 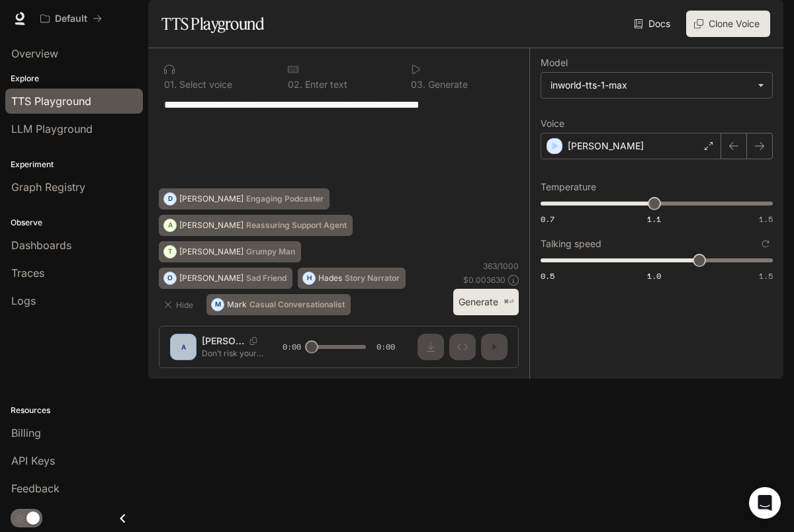 What do you see at coordinates (217, 305) in the screenshot?
I see `div: M` at bounding box center [217, 305].